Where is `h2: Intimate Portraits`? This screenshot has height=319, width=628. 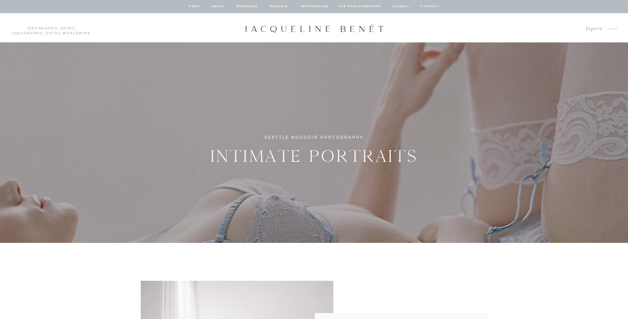
h2: Intimate Portraits is located at coordinates (314, 154).